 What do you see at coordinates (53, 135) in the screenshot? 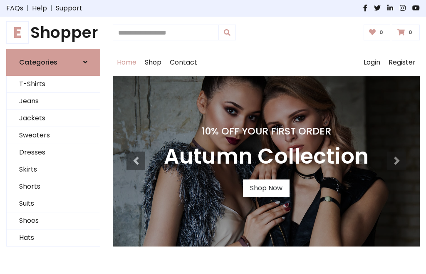
I see `a: Sweaters` at bounding box center [53, 135].